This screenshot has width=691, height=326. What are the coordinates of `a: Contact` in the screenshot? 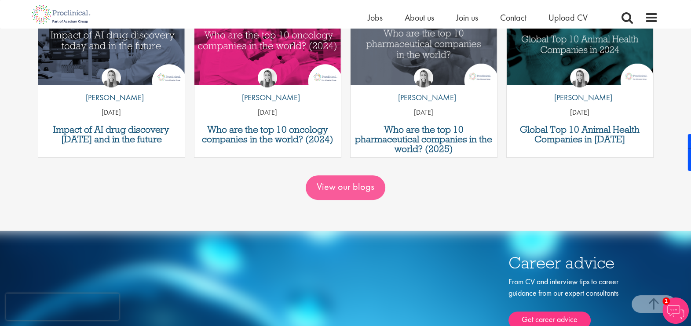 It's located at (513, 18).